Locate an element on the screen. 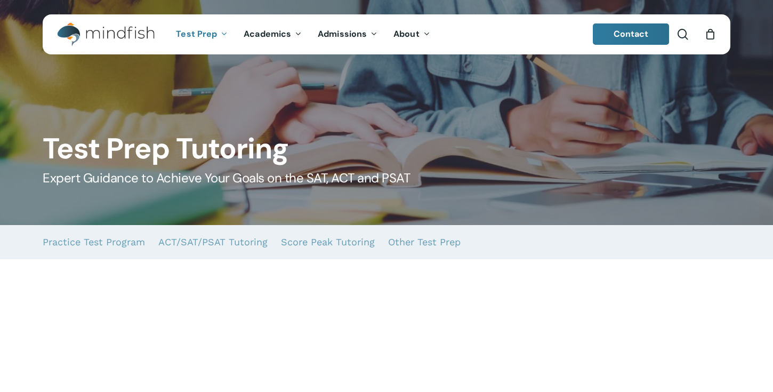  header: Main Menu is located at coordinates (386, 34).